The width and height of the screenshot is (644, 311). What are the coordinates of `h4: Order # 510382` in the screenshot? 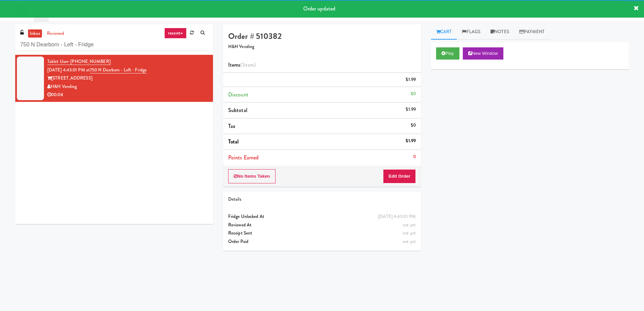 It's located at (322, 36).